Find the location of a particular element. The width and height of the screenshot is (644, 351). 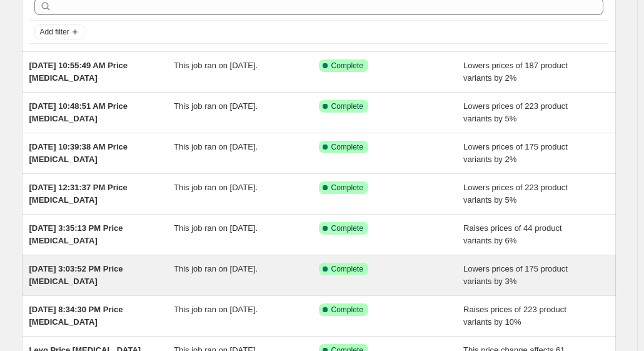

span: Add filter is located at coordinates (54, 32).